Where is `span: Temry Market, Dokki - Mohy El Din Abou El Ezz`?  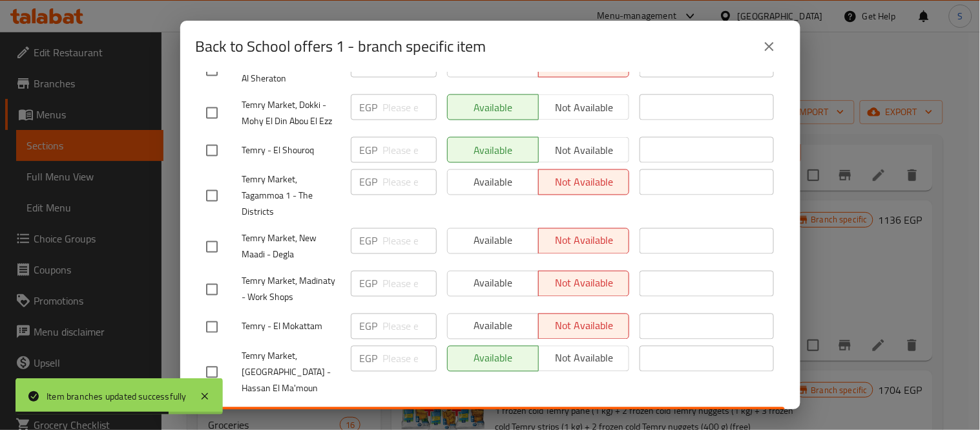
span: Temry Market, Dokki - Mohy El Din Abou El Ezz is located at coordinates (292, 113).